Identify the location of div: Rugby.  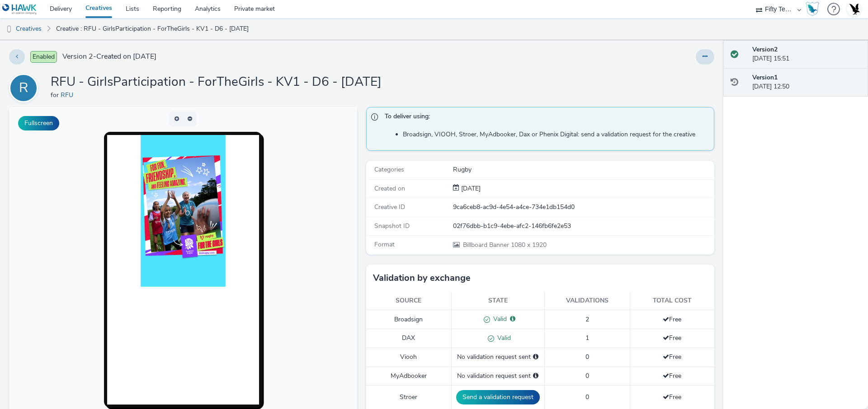
(583, 170).